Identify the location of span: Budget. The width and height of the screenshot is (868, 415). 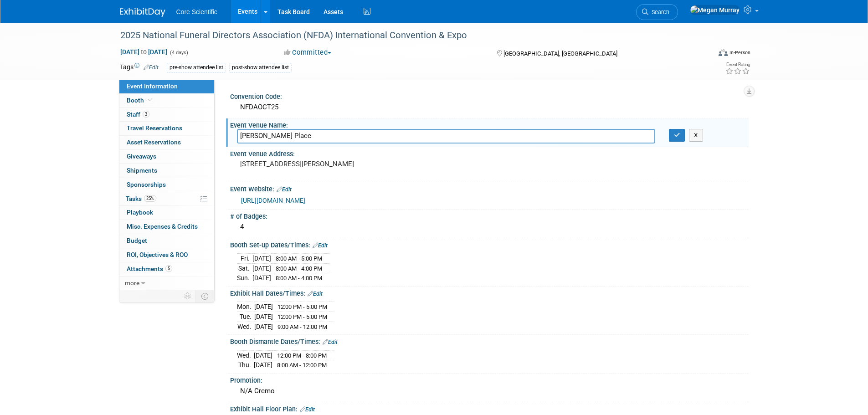
(136, 240).